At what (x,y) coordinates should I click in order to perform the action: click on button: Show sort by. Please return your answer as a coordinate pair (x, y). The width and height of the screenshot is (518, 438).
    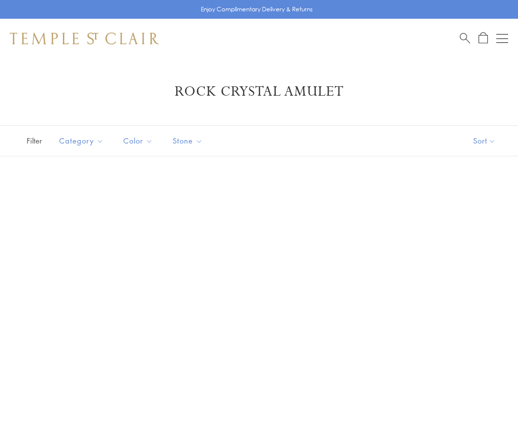
    Looking at the image, I should click on (485, 141).